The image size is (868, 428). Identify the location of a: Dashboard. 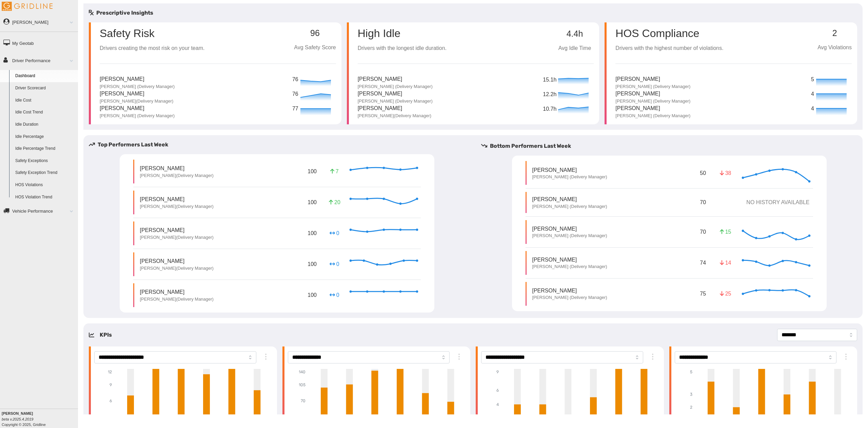
(45, 76).